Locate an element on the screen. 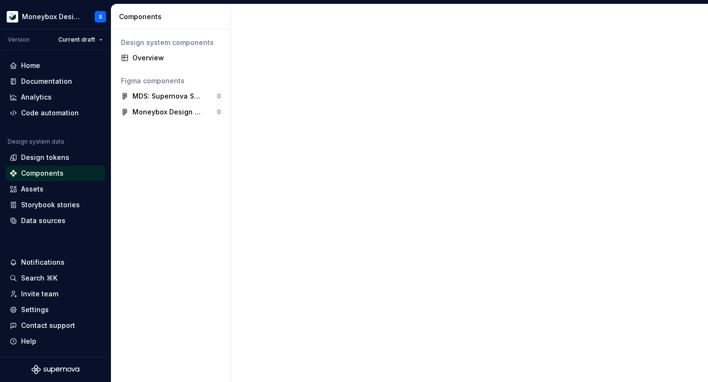  div: Documentation is located at coordinates (46, 81).